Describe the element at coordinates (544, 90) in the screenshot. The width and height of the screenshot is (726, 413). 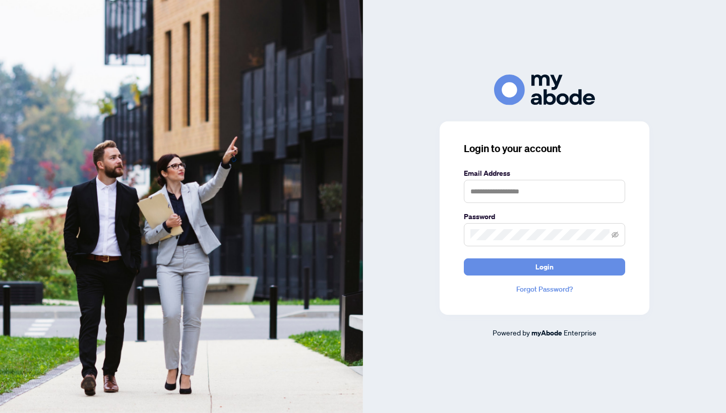
I see `img: ma-logo` at that location.